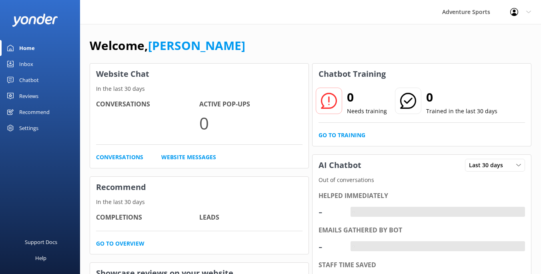 This screenshot has height=274, width=541. I want to click on div: Emails gathered by bot, so click(422, 230).